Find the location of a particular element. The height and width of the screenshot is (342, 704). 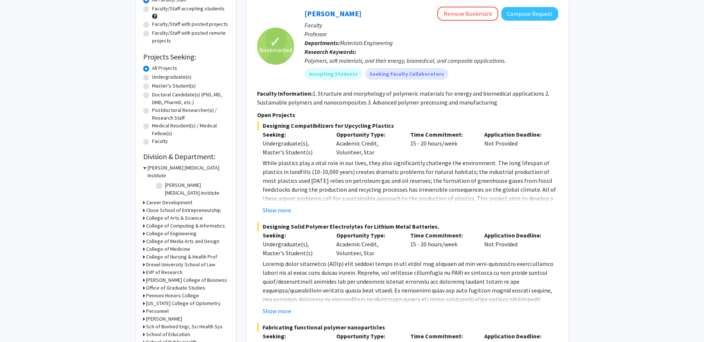

h3: College of Computing & Informatics is located at coordinates (185, 226).